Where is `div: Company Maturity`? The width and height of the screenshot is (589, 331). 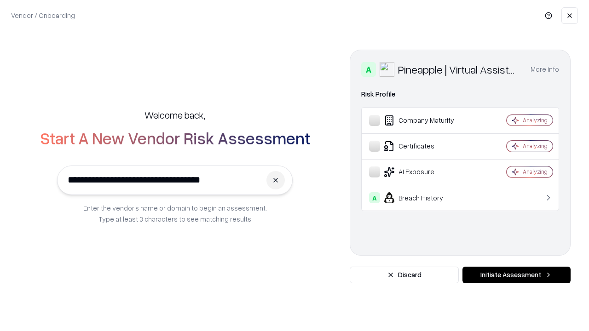 div: Company Maturity is located at coordinates (424, 120).